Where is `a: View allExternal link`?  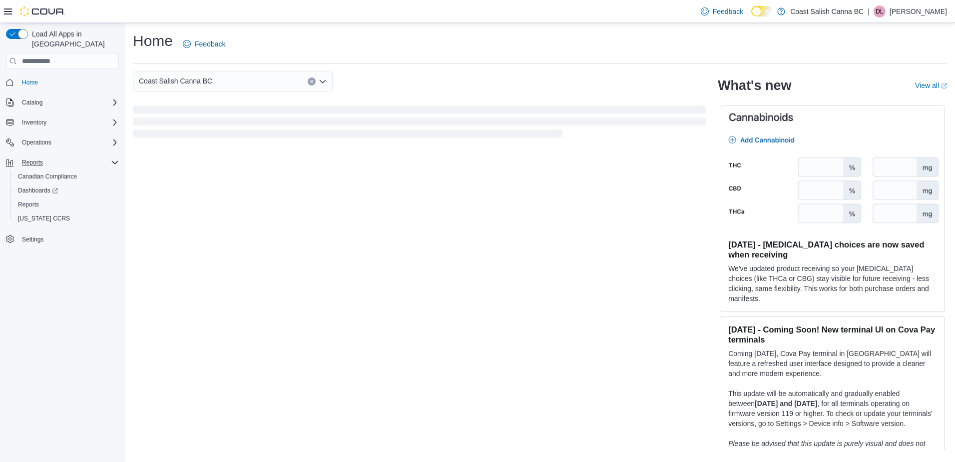
a: View allExternal link is located at coordinates (931, 85).